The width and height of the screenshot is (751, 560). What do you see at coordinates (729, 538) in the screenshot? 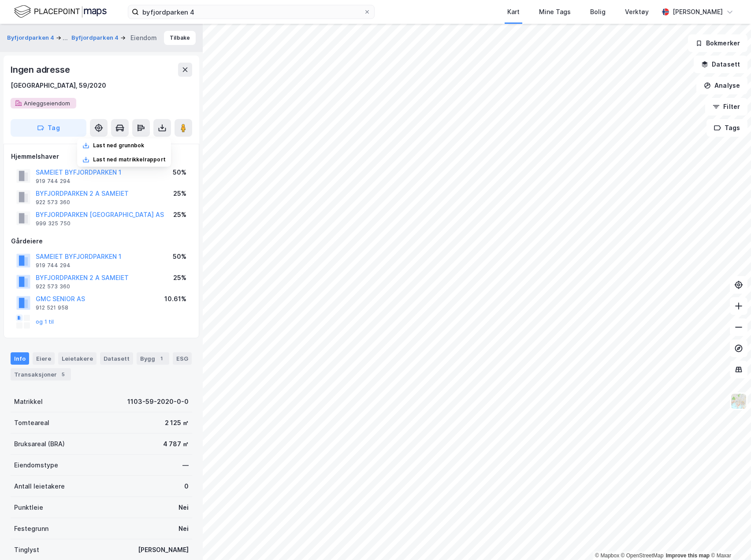
I see `div: Kontrollprogram for chat` at bounding box center [729, 538].